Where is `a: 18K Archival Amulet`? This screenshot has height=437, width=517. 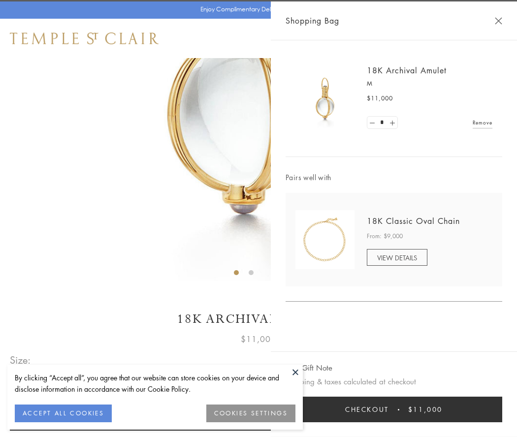
a: 18K Archival Amulet is located at coordinates (407, 70).